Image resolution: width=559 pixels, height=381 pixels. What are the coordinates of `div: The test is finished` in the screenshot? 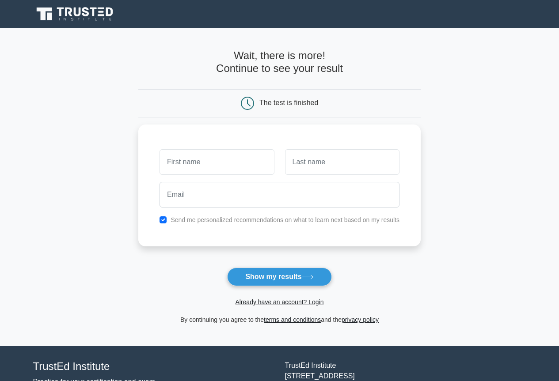 It's located at (289, 103).